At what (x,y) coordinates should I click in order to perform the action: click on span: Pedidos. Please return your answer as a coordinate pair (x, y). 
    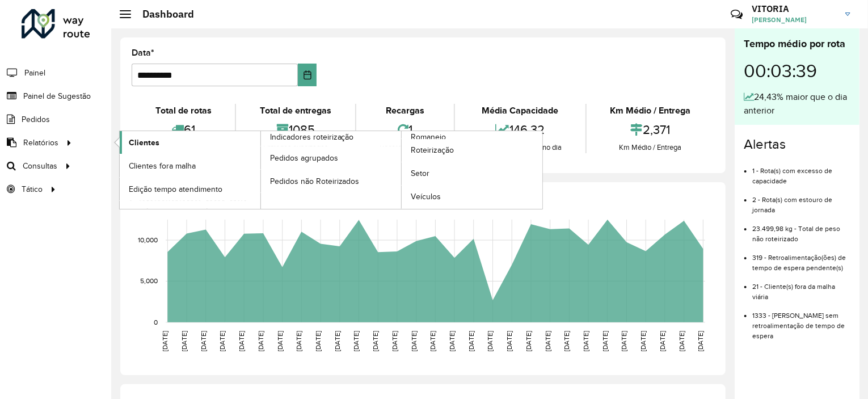
    Looking at the image, I should click on (35, 119).